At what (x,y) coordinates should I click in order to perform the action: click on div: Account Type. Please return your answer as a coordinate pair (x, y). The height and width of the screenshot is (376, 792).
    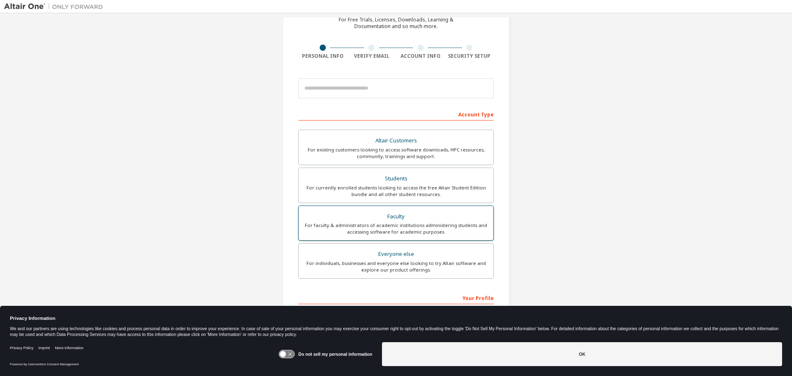
    Looking at the image, I should click on (396, 114).